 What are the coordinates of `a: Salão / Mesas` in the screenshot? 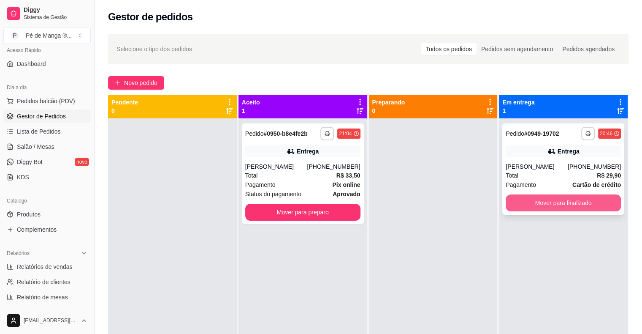 It's located at (47, 147).